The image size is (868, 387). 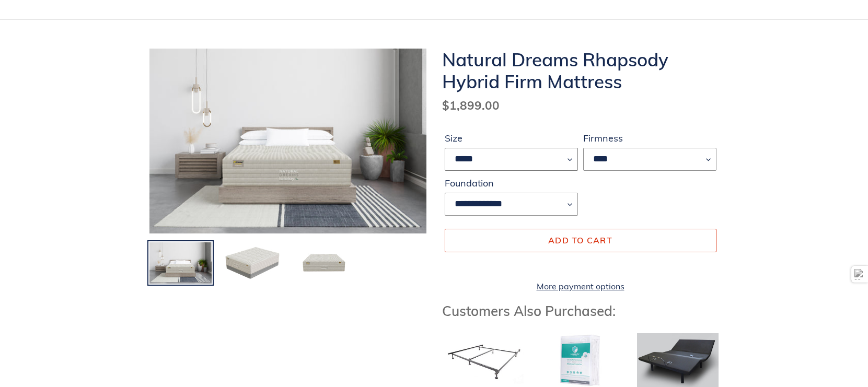 What do you see at coordinates (512, 138) in the screenshot?
I see `label: Size` at bounding box center [512, 138].